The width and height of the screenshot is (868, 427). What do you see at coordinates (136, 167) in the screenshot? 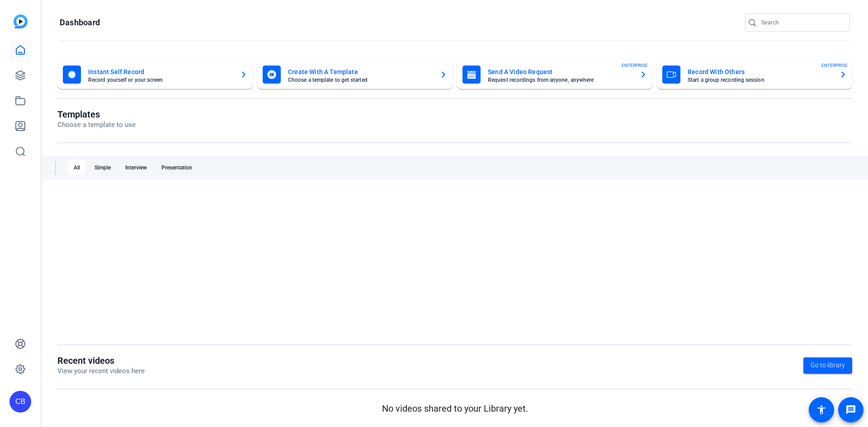
I see `div: Interview` at bounding box center [136, 167].